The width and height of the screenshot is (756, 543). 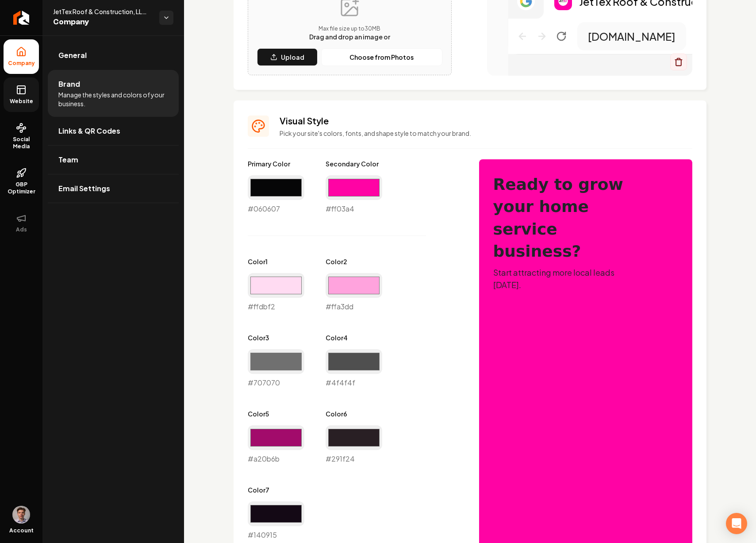 I want to click on span: Account, so click(x=21, y=530).